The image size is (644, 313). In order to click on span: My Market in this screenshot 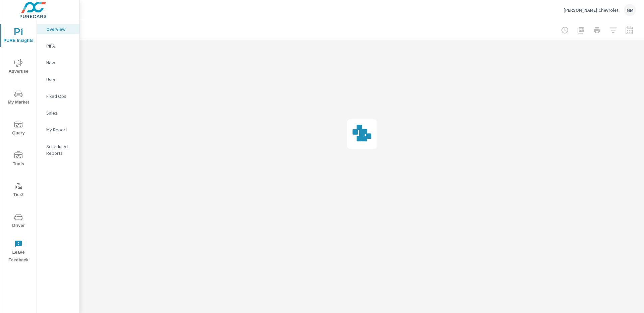, I will do `click(19, 98)`.